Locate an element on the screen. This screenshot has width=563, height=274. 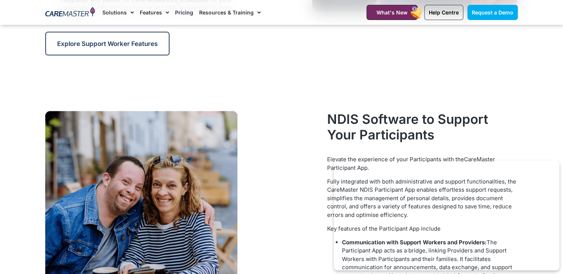
span: Key features of the Participant App include is located at coordinates (384, 229).